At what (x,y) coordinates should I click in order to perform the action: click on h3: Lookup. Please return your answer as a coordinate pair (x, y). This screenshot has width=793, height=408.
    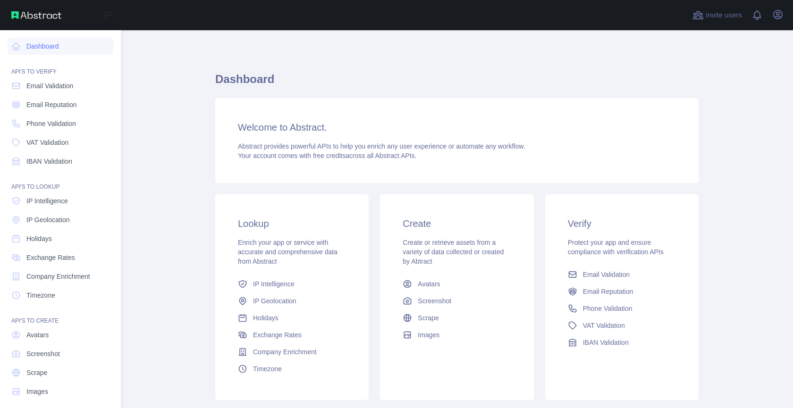
    Looking at the image, I should click on (292, 224).